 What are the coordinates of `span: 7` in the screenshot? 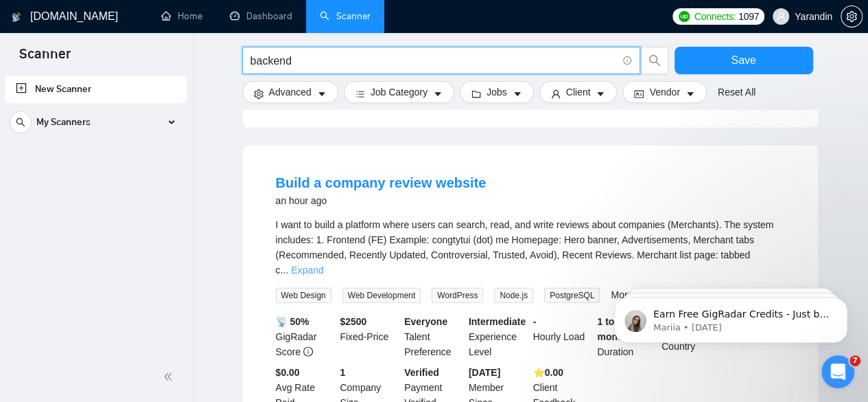 It's located at (855, 361).